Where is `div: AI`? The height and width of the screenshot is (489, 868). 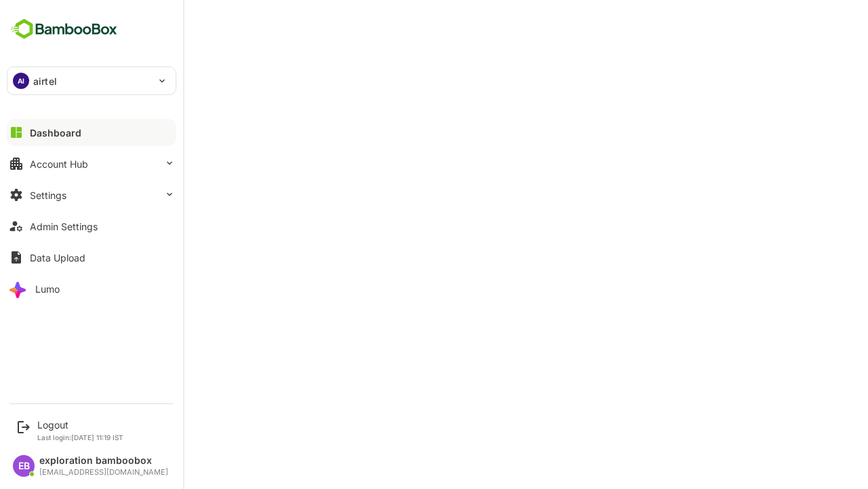 div: AI is located at coordinates (21, 81).